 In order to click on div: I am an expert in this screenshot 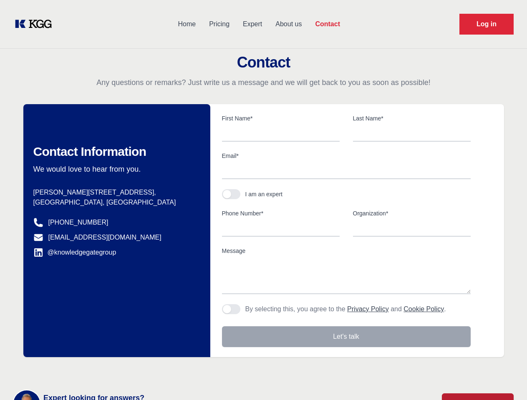, I will do `click(264, 194)`.